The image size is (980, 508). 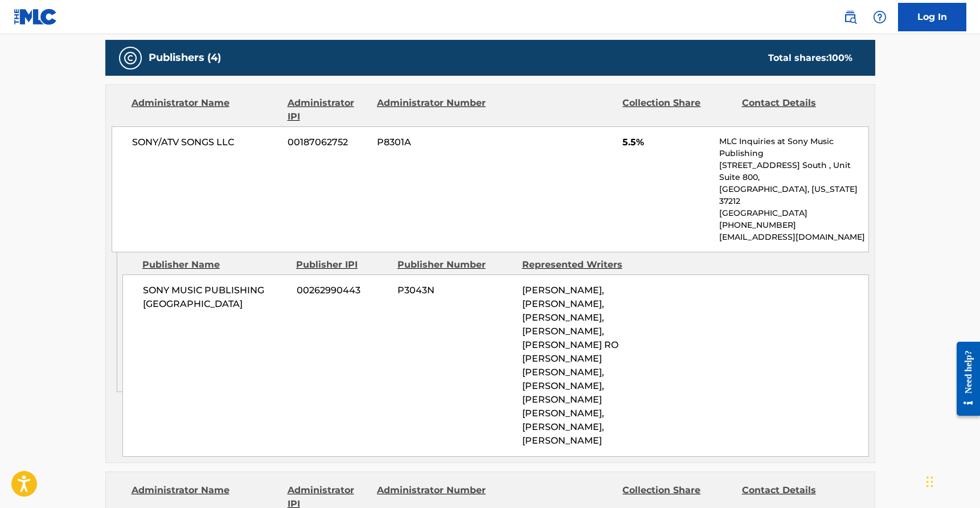 I want to click on p: MLC Inquiries at Sony Music Publishing, so click(x=793, y=147).